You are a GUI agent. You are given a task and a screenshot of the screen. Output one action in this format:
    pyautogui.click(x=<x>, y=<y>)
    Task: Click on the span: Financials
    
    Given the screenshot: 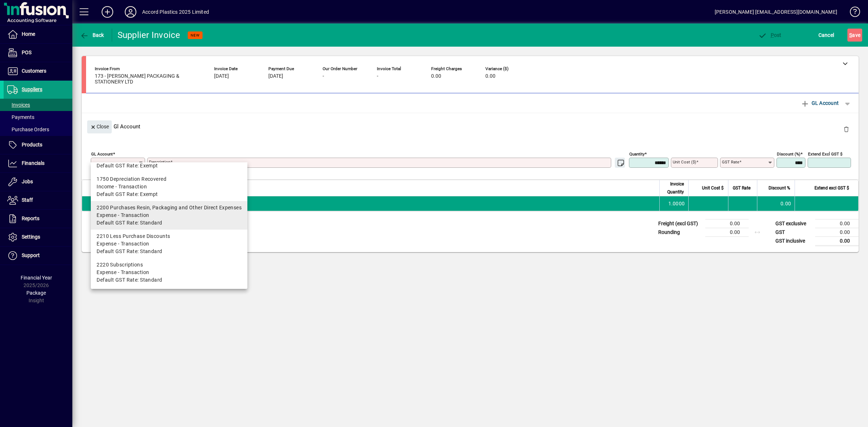 What is the action you would take?
    pyautogui.click(x=33, y=163)
    